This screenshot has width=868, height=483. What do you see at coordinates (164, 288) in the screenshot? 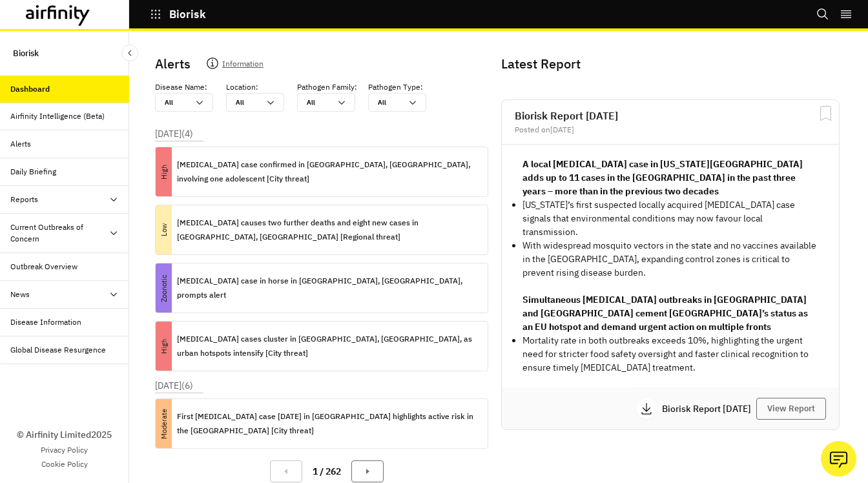
I see `p: Zoonotic` at bounding box center [164, 288].